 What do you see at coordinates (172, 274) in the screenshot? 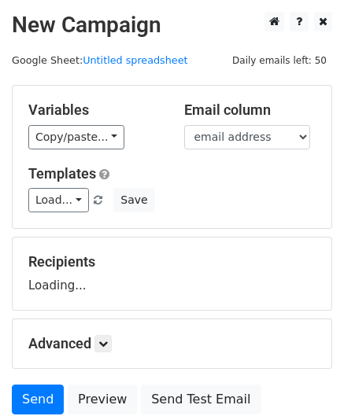
I see `div: Loading...` at bounding box center [172, 274].